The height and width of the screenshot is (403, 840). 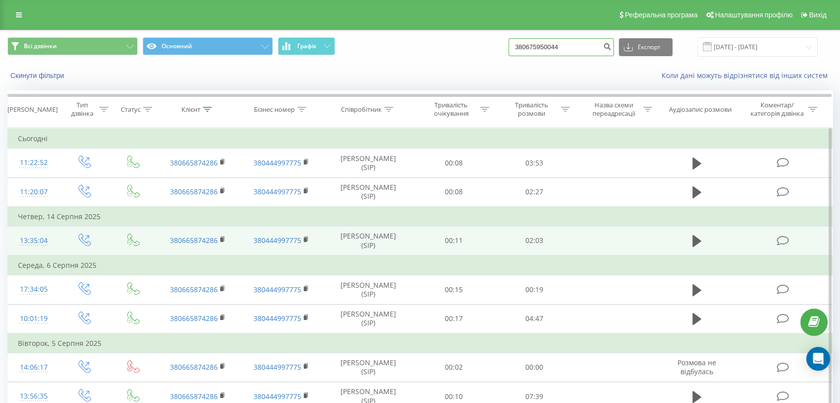 What do you see at coordinates (646, 47) in the screenshot?
I see `button: Експорт` at bounding box center [646, 47].